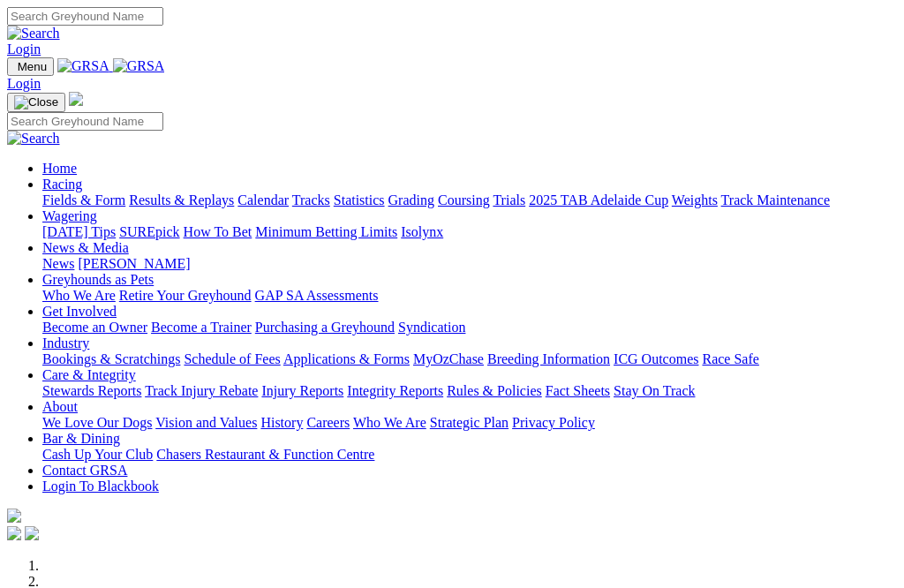  Describe the element at coordinates (65, 342) in the screenshot. I see `a: Industry` at that location.